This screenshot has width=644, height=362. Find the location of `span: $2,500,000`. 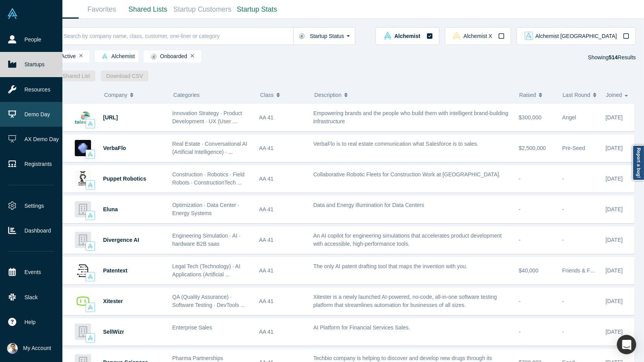

span: $2,500,000 is located at coordinates (532, 148).